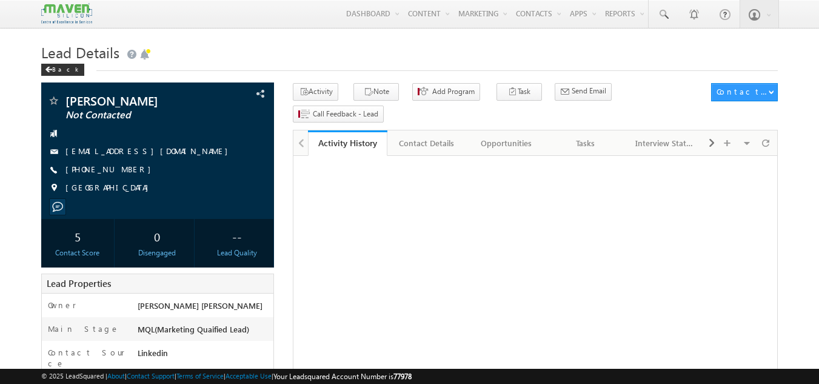 The height and width of the screenshot is (384, 819). Describe the element at coordinates (583, 92) in the screenshot. I see `button: Send Email` at that location.